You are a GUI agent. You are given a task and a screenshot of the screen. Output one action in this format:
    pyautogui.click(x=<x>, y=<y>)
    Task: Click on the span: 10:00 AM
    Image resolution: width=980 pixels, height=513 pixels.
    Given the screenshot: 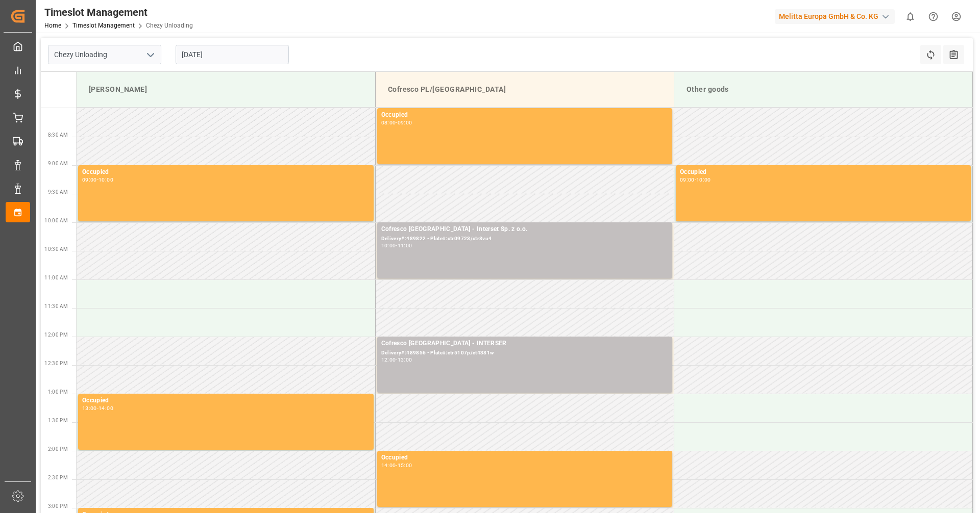 What is the action you would take?
    pyautogui.click(x=56, y=220)
    